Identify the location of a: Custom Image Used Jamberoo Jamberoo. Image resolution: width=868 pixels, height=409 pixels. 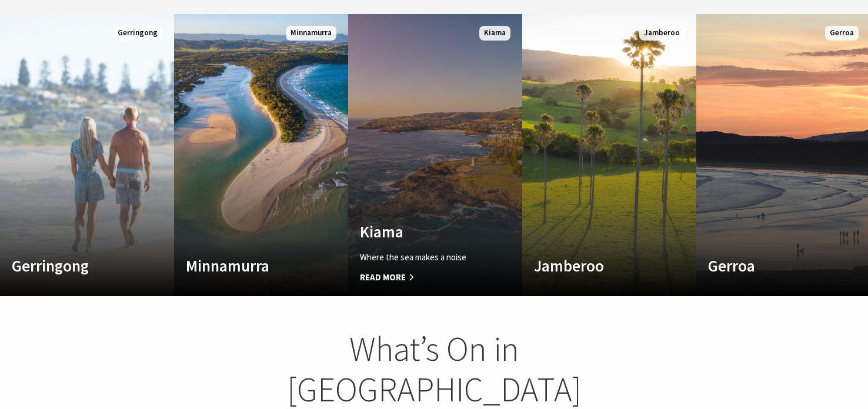
(609, 156).